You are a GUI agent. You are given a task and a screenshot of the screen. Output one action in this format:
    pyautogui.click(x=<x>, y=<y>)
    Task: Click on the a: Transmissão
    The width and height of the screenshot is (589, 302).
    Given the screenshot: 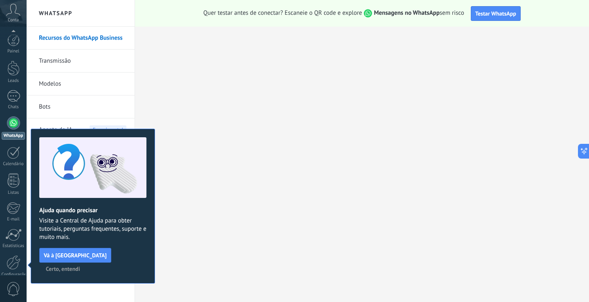 What is the action you would take?
    pyautogui.click(x=83, y=61)
    